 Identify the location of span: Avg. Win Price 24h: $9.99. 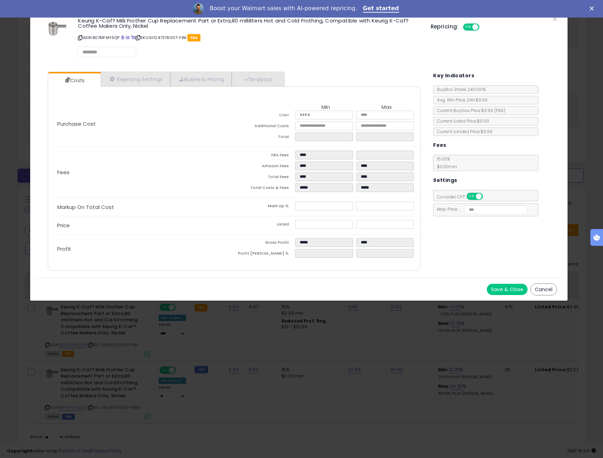
(461, 100).